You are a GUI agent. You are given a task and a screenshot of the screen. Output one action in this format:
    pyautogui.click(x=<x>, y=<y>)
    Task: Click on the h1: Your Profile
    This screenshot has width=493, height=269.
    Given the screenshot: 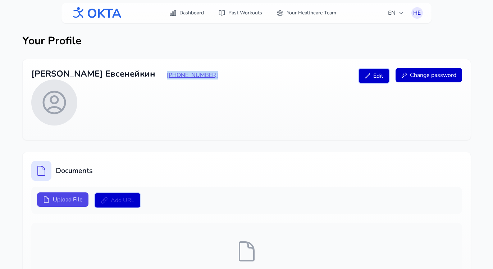 What is the action you would take?
    pyautogui.click(x=247, y=41)
    